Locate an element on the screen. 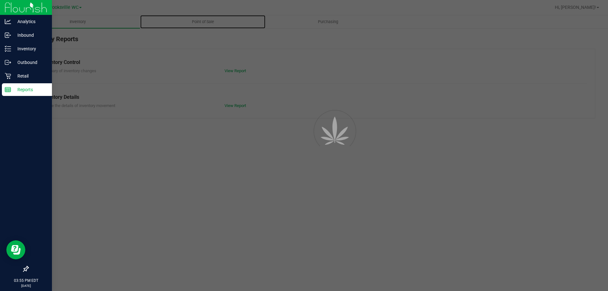 Image resolution: width=608 pixels, height=291 pixels. inline-svg: Reports is located at coordinates (8, 90).